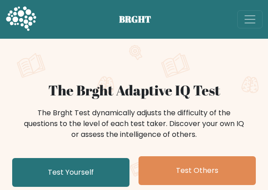 This screenshot has height=190, width=268. What do you see at coordinates (197, 171) in the screenshot?
I see `a: Test Others` at bounding box center [197, 171].